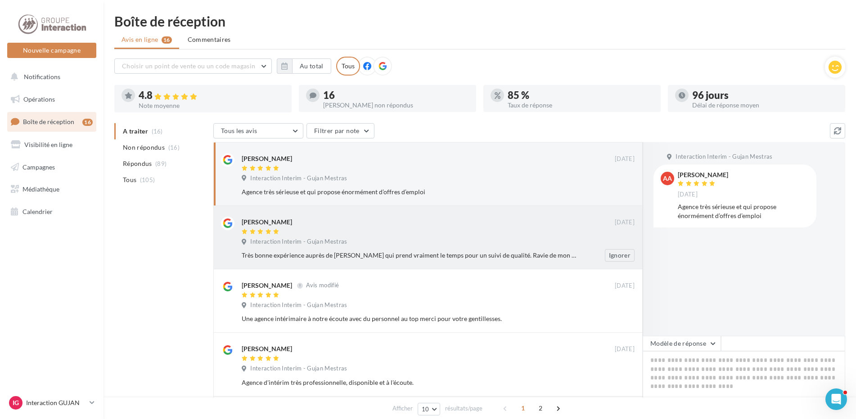 The width and height of the screenshot is (856, 419). I want to click on div: Note moyenne, so click(211, 106).